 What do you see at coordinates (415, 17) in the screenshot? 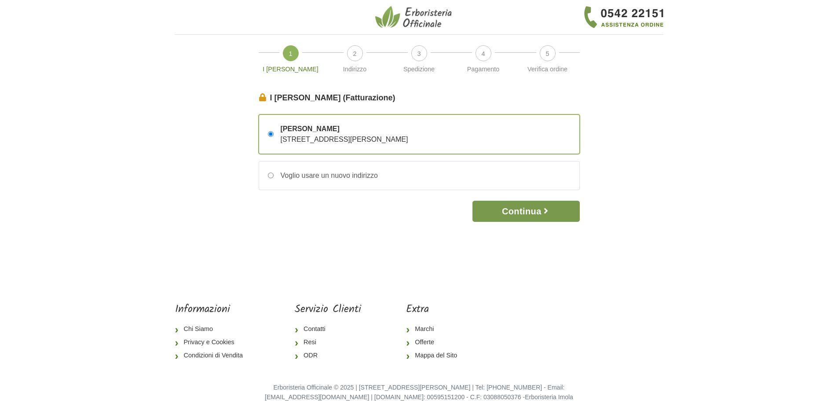
I see `img: Erboristeria Officinale` at bounding box center [415, 17].